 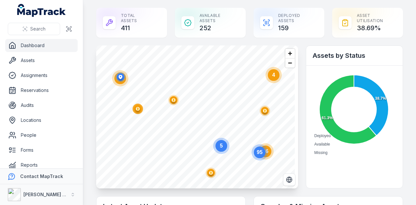 What do you see at coordinates (41, 60) in the screenshot?
I see `a: Assets` at bounding box center [41, 60].